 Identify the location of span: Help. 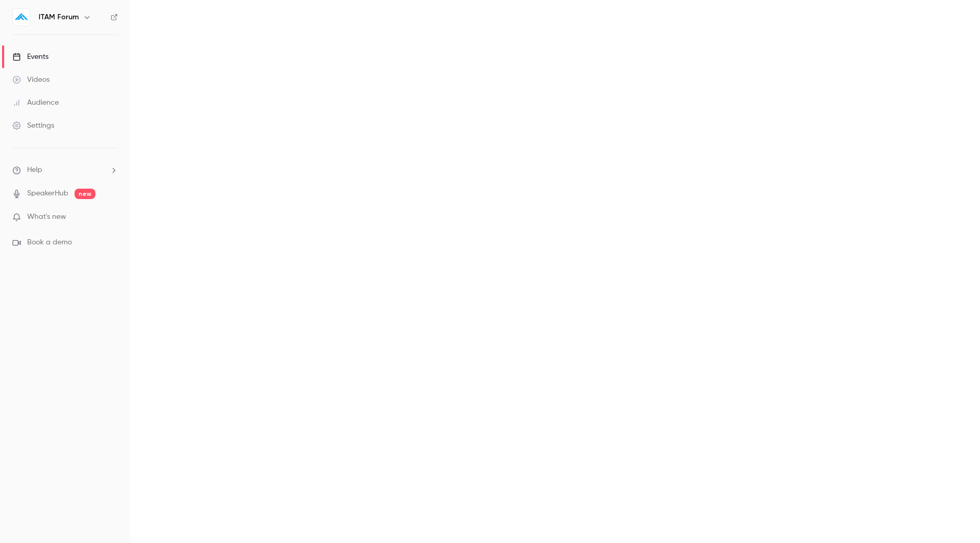
(34, 170).